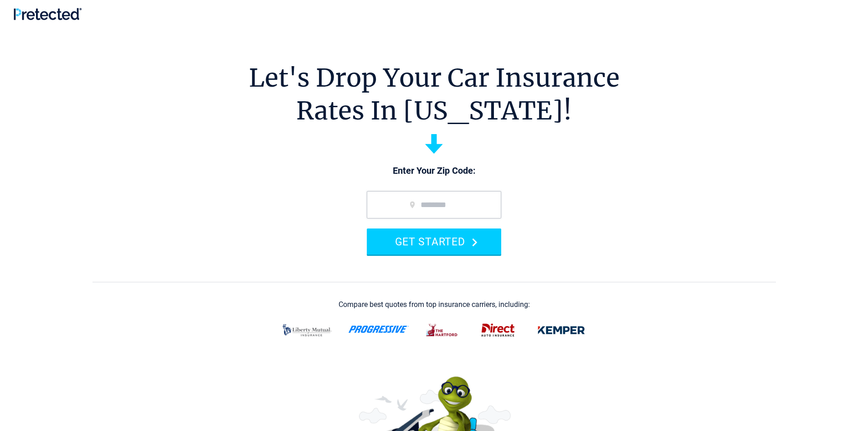  What do you see at coordinates (434, 205) in the screenshot?
I see `input: zip code` at bounding box center [434, 205].